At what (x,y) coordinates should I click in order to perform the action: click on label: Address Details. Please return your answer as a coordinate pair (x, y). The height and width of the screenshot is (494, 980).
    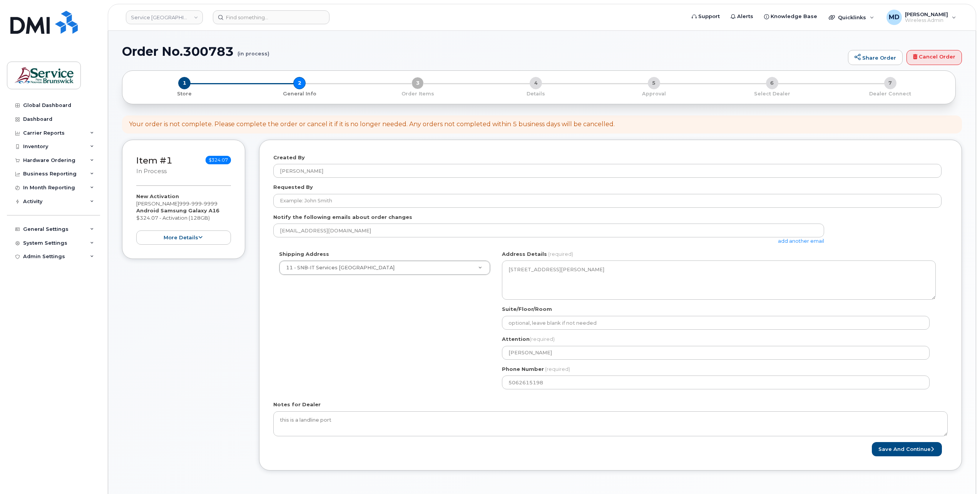
    Looking at the image, I should click on (524, 254).